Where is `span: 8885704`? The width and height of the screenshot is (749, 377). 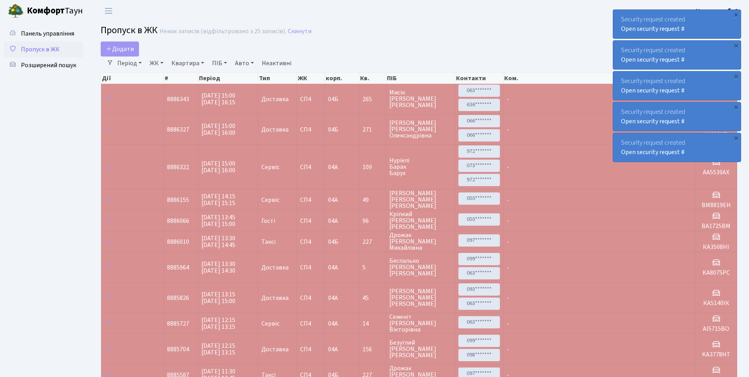 span: 8885704 is located at coordinates (178, 349).